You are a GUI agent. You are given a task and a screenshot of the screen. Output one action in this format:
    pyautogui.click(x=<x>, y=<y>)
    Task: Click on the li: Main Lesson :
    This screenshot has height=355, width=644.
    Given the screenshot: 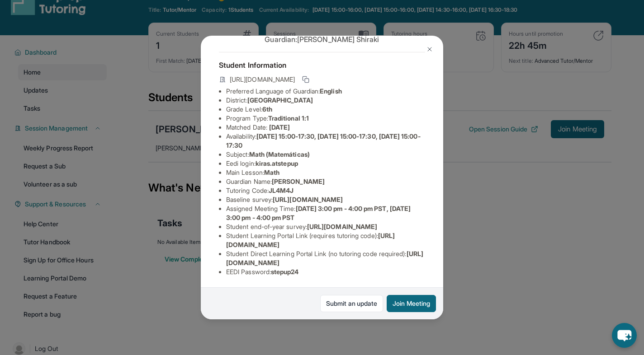 What is the action you would take?
    pyautogui.click(x=325, y=172)
    